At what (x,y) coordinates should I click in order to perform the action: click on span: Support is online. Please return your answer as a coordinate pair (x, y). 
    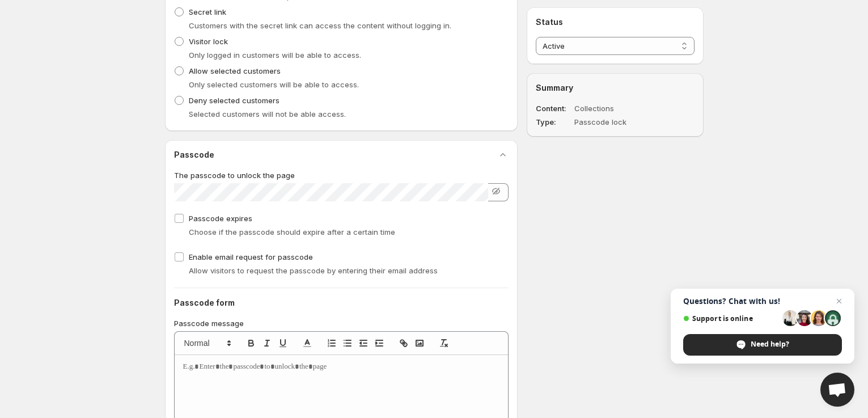
    Looking at the image, I should click on (730, 319).